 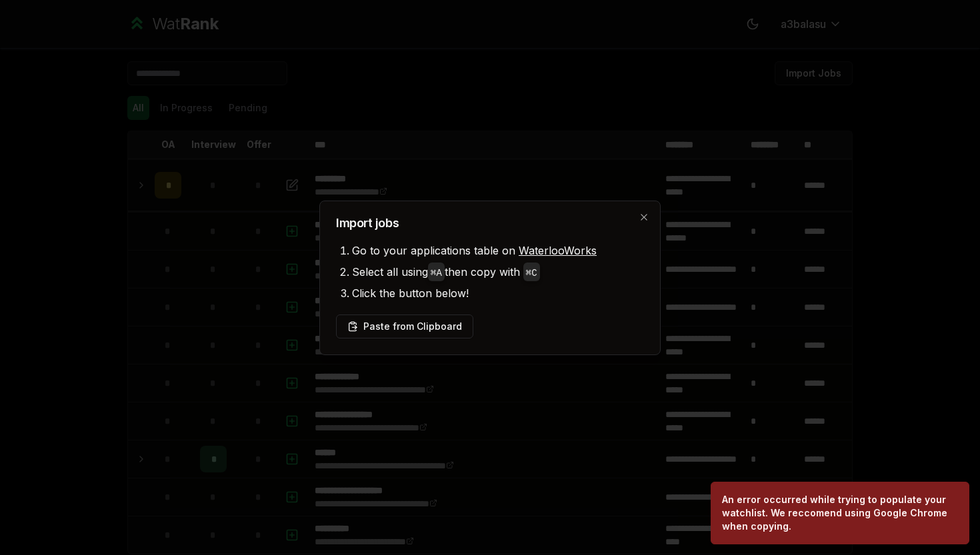 I want to click on div: An error occurred while trying to populate your watchlist. We reccomend using Google Chrome when ..., so click(x=837, y=513).